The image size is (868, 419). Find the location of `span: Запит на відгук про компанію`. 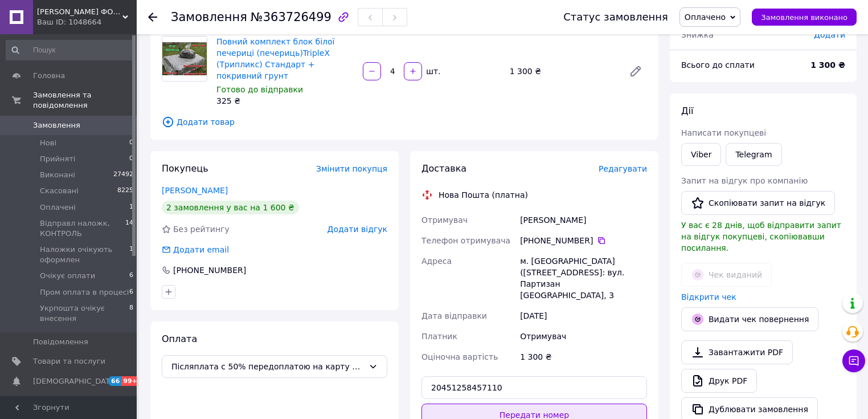

span: Запит на відгук про компанію is located at coordinates (744, 181).